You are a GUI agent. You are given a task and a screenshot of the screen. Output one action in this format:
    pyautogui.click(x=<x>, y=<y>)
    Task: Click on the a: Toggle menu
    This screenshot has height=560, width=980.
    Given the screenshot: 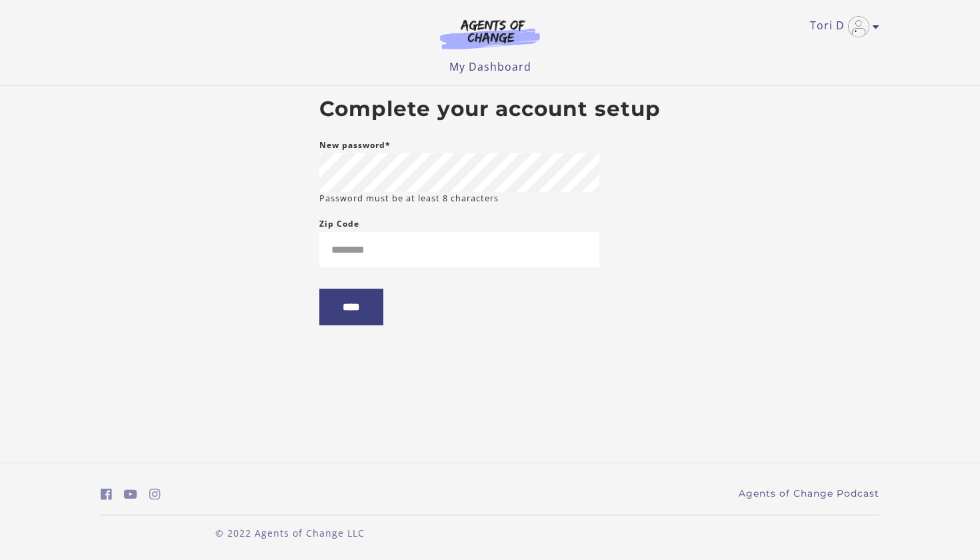 What is the action you would take?
    pyautogui.click(x=842, y=27)
    